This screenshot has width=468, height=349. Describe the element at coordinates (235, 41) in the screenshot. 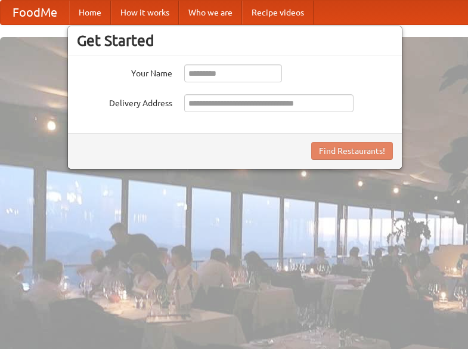

I see `h3: Get Started` at that location.